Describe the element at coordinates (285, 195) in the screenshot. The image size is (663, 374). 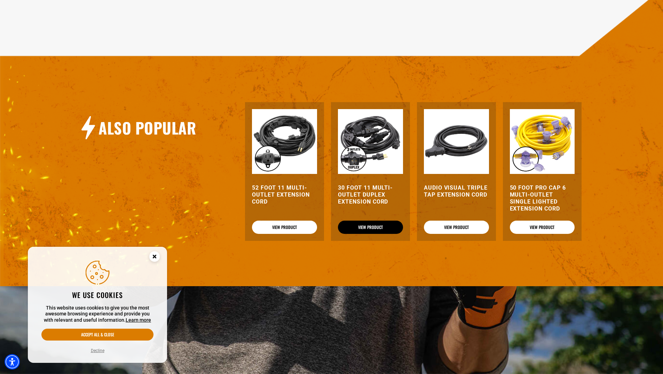
I see `a: 52 Foot 11 Multi-Outlet Extension Cord` at that location.